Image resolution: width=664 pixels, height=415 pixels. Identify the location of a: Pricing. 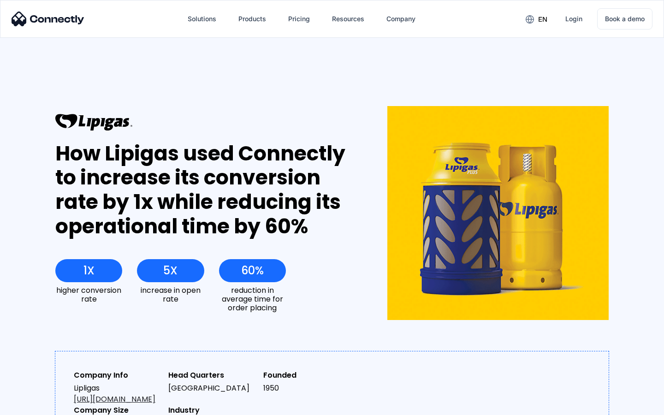
(299, 19).